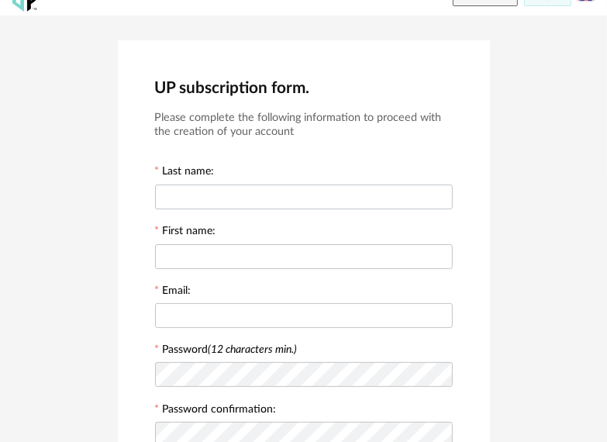 Image resolution: width=607 pixels, height=442 pixels. I want to click on label: Password, so click(230, 350).